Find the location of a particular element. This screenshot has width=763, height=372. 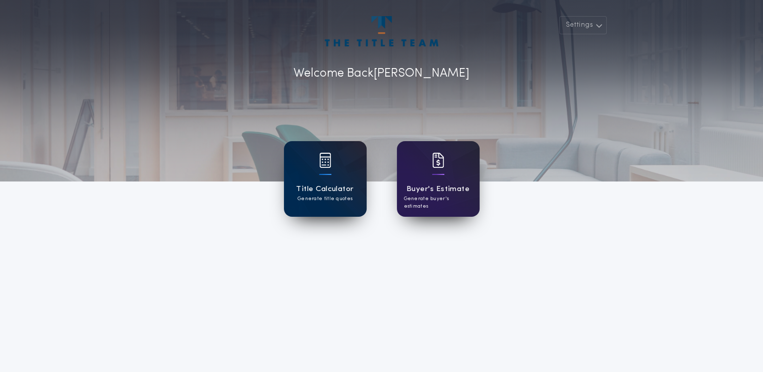

a: card iconBuyer's EstimateGenerate buyer's estimates is located at coordinates (439, 179).